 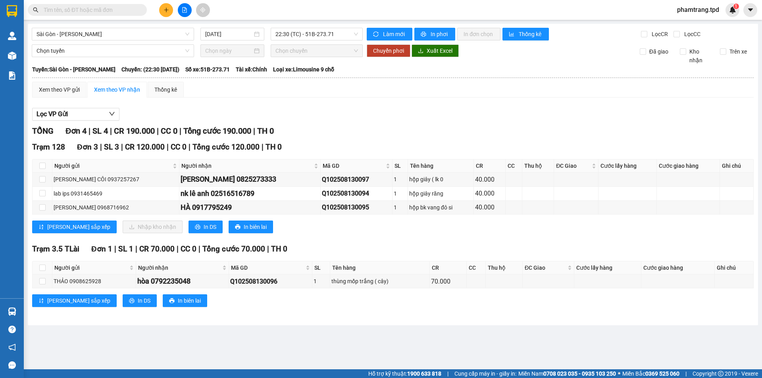 I want to click on span: copyright, so click(x=720, y=374).